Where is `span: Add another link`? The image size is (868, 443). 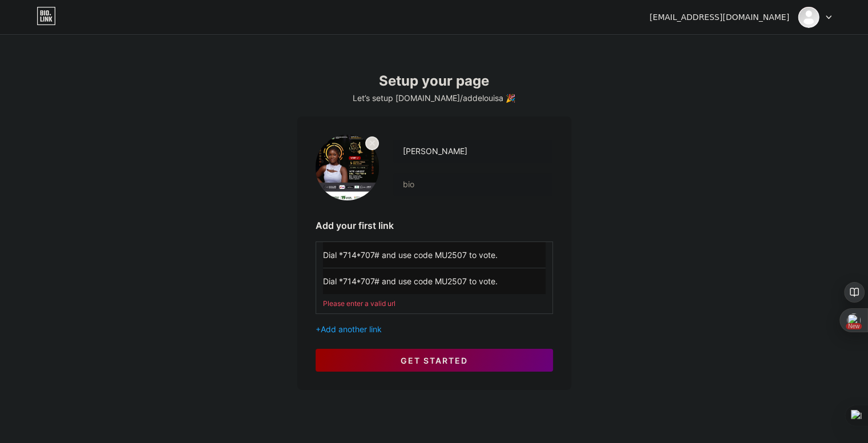 span: Add another link is located at coordinates (351, 329).